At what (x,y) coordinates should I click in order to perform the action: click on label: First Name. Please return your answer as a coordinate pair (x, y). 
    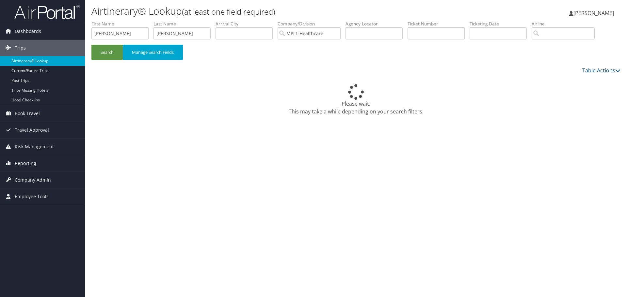
    Looking at the image, I should click on (122, 24).